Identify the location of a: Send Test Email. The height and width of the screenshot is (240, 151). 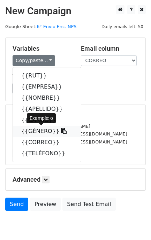
(89, 204).